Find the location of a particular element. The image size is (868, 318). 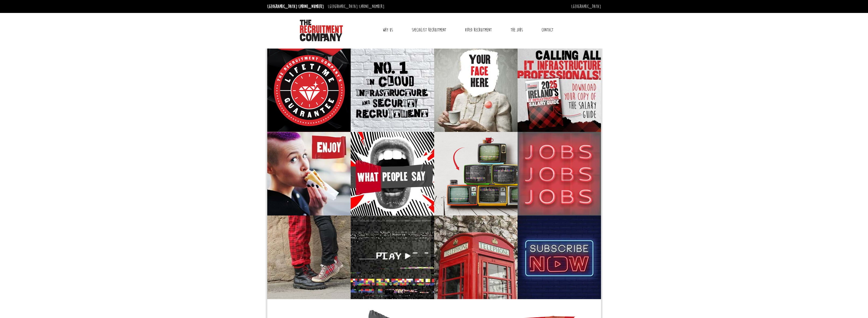

img: The Recruitment Company is located at coordinates (322, 31).